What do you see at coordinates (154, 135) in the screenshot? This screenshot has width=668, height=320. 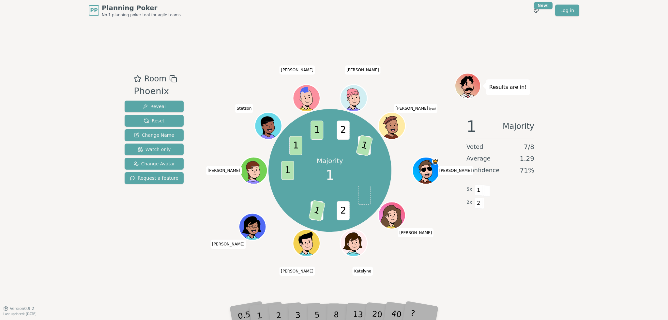 I see `button: Change Name` at bounding box center [154, 135].